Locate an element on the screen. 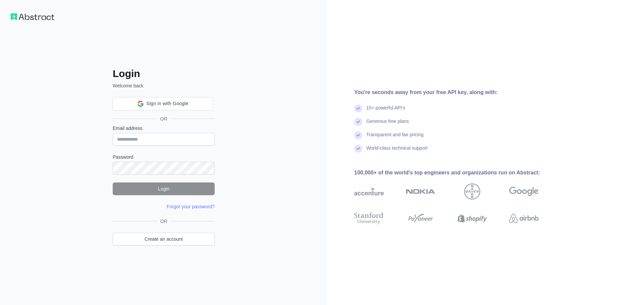  img: Workflow is located at coordinates (33, 16).